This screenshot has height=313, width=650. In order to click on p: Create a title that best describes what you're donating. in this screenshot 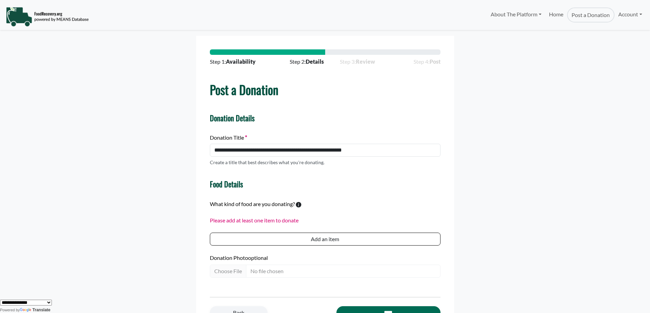, I will do `click(267, 162)`.